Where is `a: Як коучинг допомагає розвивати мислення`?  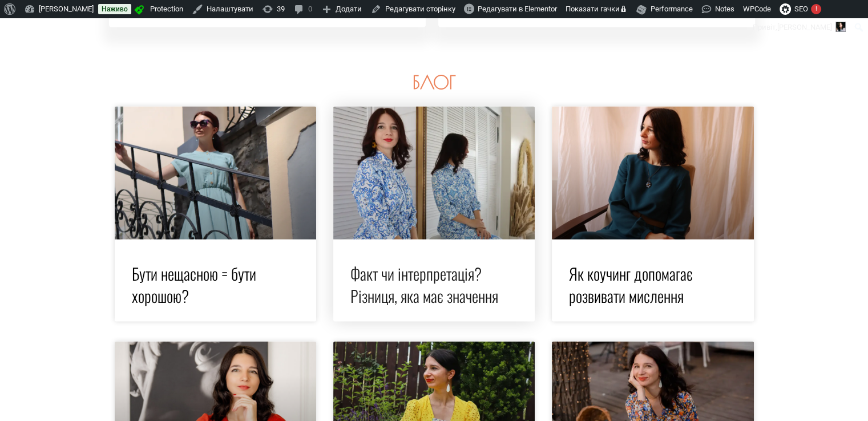 a: Як коучинг допомагає розвивати мислення is located at coordinates (631, 284).